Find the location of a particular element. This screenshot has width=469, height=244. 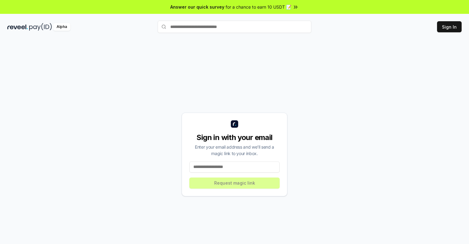

span: for a chance to earn 10 USDT 📝 is located at coordinates (259, 7).